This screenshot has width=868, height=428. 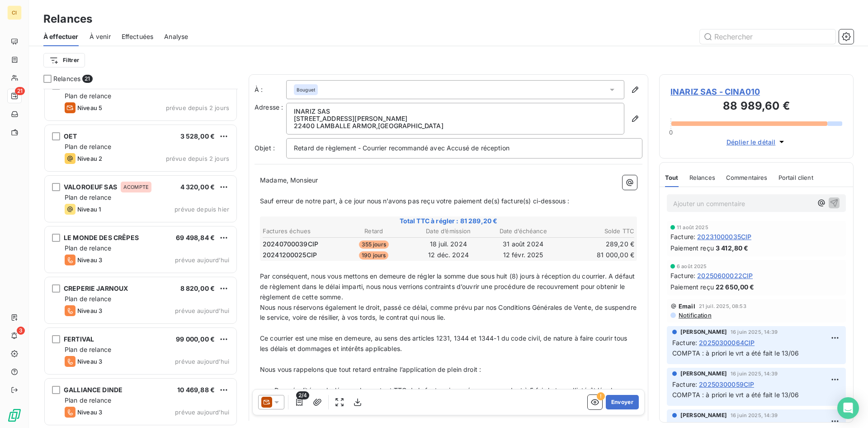 I want to click on td: 12 déc. 2024, so click(x=448, y=254).